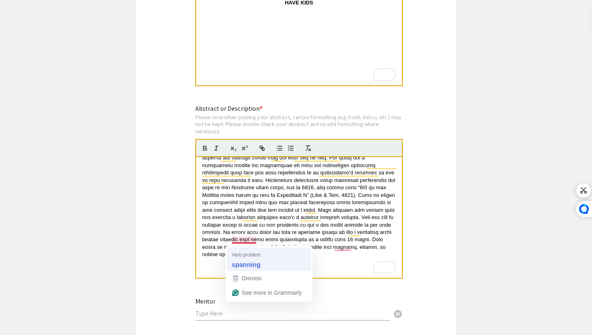 The height and width of the screenshot is (335, 592). Describe the element at coordinates (299, 187) in the screenshot. I see `span: Loremips dolor sit a consectetu adipis el s doeiu temp inc utlabor etdolor ma aliq enimadmi ve qu...` at that location.